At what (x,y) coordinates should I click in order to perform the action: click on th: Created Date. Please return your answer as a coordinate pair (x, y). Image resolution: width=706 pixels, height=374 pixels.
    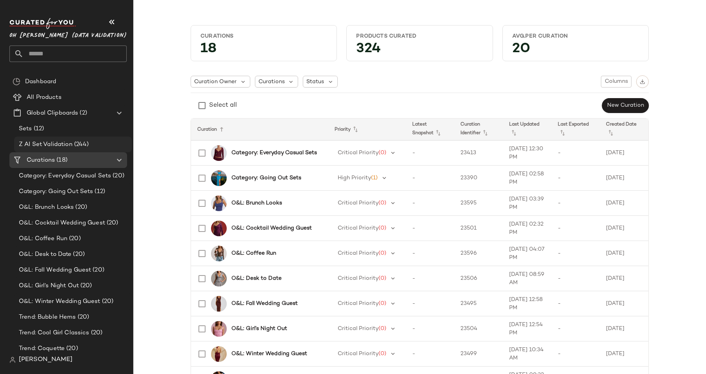
    Looking at the image, I should click on (624, 129).